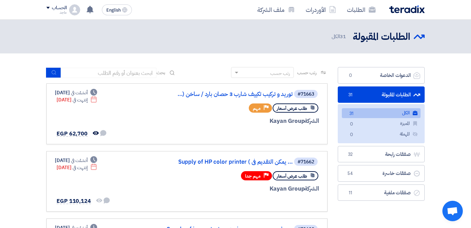  I want to click on img: profile_test.png, so click(75, 10).